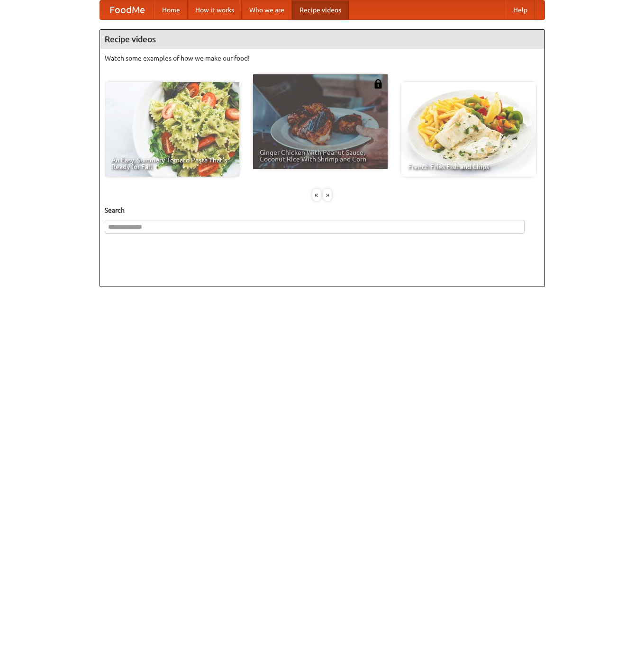 This screenshot has height=670, width=644. What do you see at coordinates (378, 84) in the screenshot?
I see `img: 483408.png` at bounding box center [378, 84].